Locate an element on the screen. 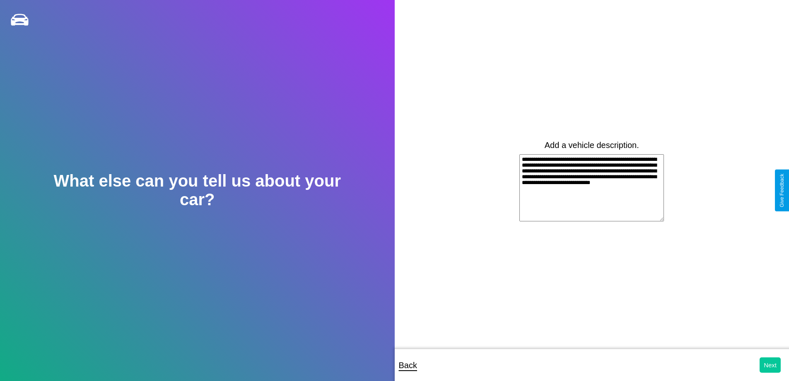  label: Add a vehicle description. is located at coordinates (592, 145).